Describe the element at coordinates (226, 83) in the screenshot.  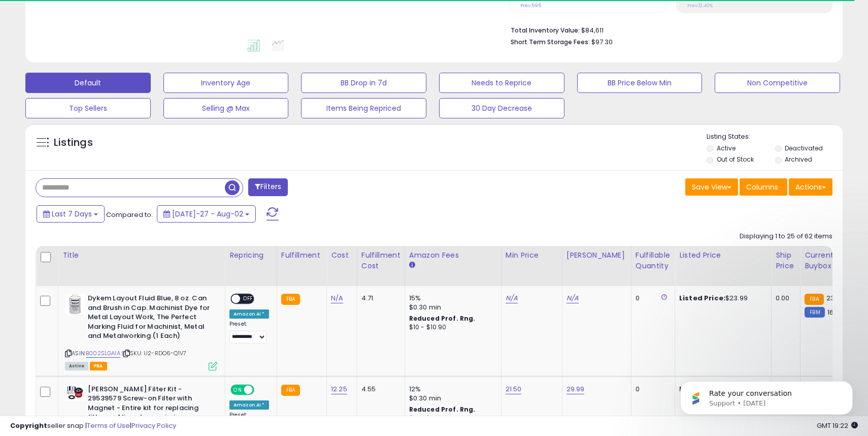
I see `button: Inventory Age` at that location.